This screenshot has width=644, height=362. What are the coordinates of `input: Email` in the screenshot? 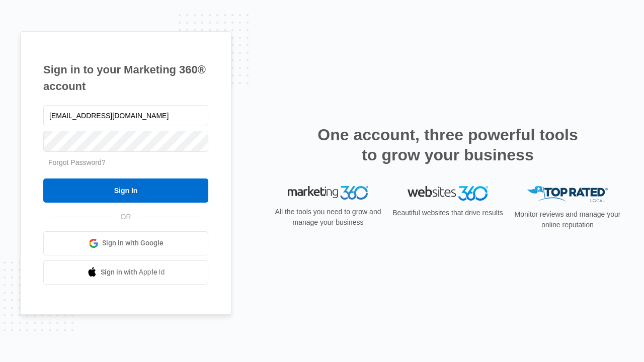 It's located at (126, 116).